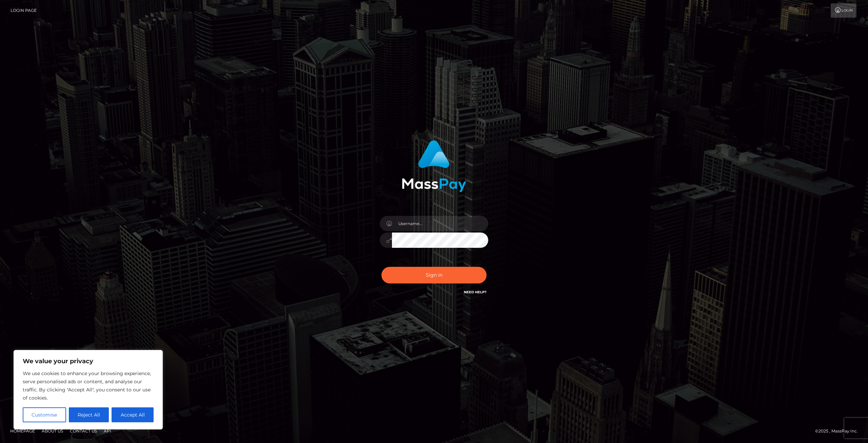  Describe the element at coordinates (88, 385) in the screenshot. I see `p: We use cookies to enhance your browsing experience, serve personalised ads or content, and analys...` at that location.